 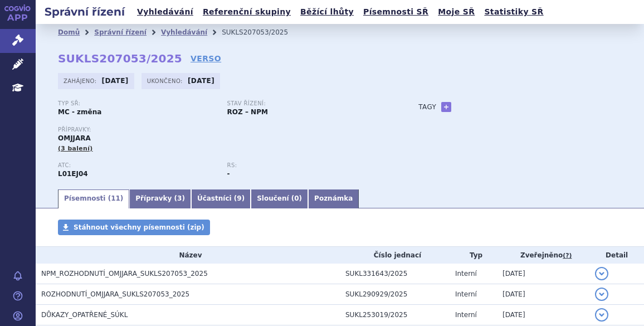 What do you see at coordinates (306, 166) in the screenshot?
I see `p: RS:` at bounding box center [306, 166].